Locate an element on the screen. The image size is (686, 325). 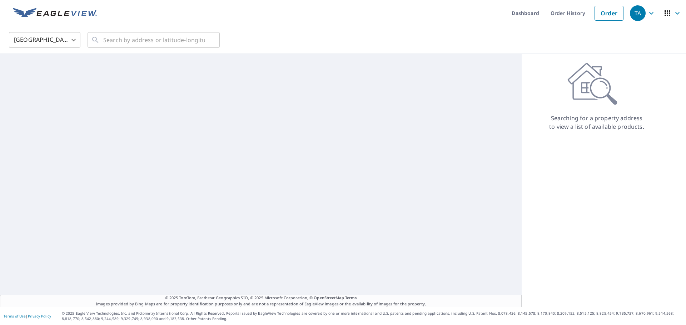
p: Searching for a property address to view a list of available products. is located at coordinates (597, 123).